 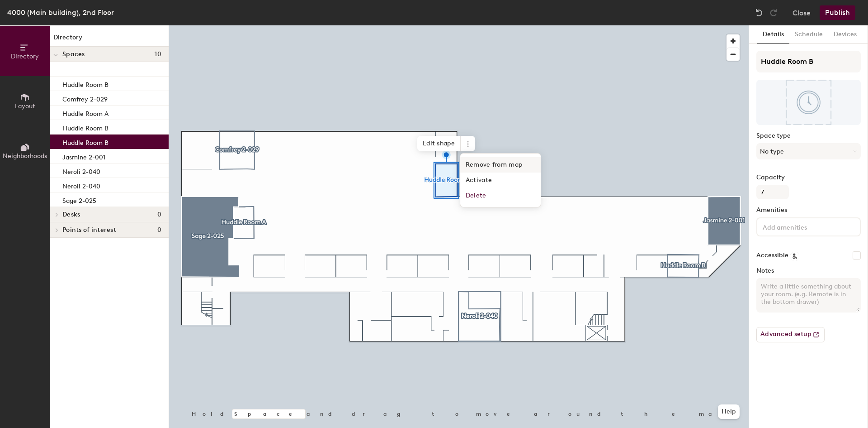 I want to click on button: Schedule, so click(x=809, y=35).